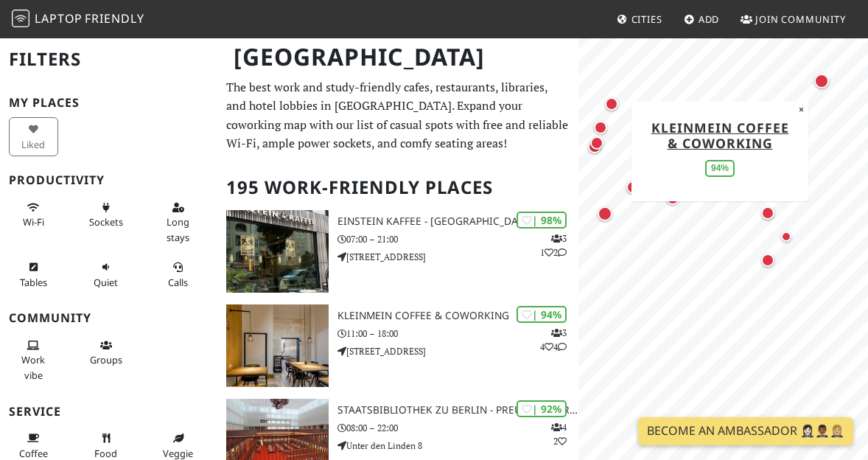 The image size is (868, 460). What do you see at coordinates (178, 453) in the screenshot?
I see `span: Veggie` at bounding box center [178, 453].